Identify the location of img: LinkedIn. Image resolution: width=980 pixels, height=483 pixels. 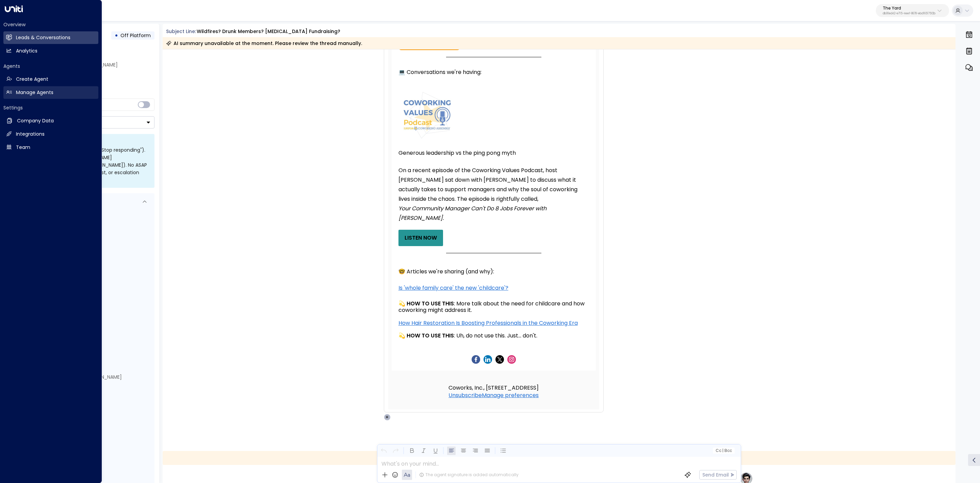
(488, 359).